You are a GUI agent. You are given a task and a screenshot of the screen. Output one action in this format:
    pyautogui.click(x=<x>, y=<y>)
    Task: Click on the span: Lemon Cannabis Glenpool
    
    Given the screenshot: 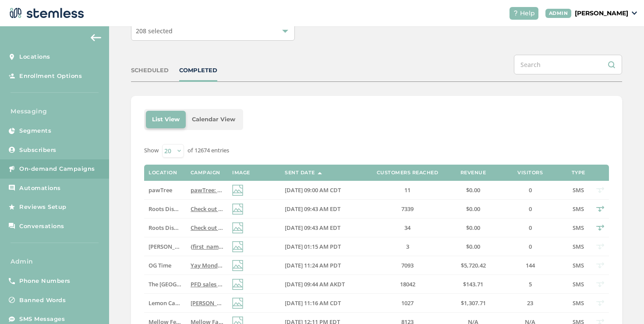 What is the action you would take?
    pyautogui.click(x=184, y=303)
    